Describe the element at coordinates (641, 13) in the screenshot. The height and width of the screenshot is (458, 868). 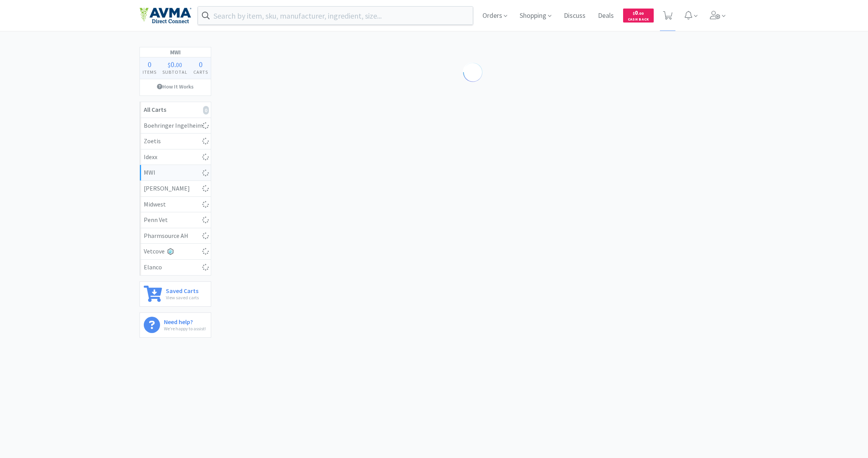
I see `span: . 00` at that location.